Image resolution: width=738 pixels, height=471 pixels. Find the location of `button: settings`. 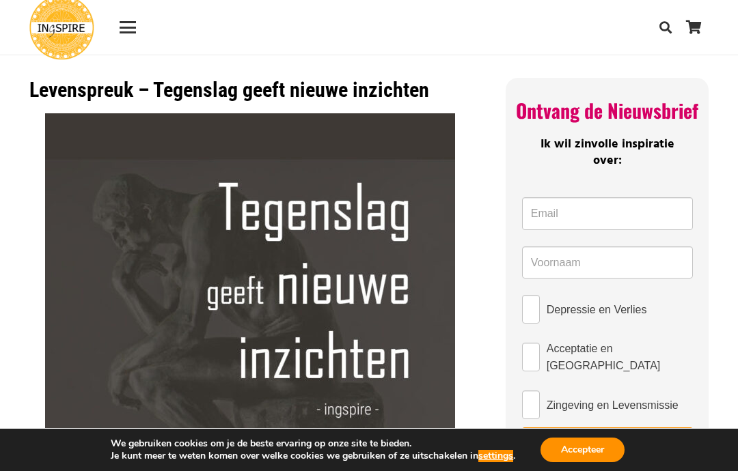

button: settings is located at coordinates (495, 456).